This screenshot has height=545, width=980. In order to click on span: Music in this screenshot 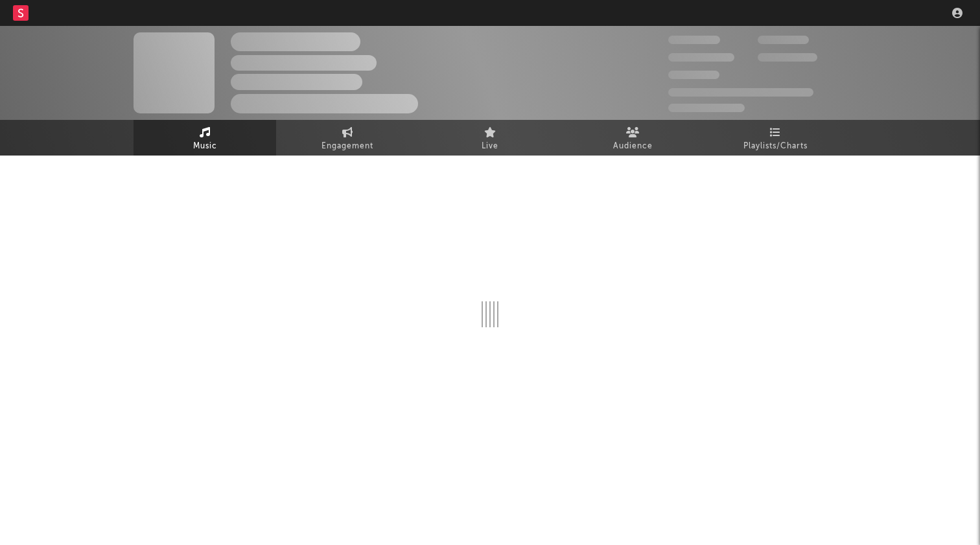, I will do `click(205, 147)`.